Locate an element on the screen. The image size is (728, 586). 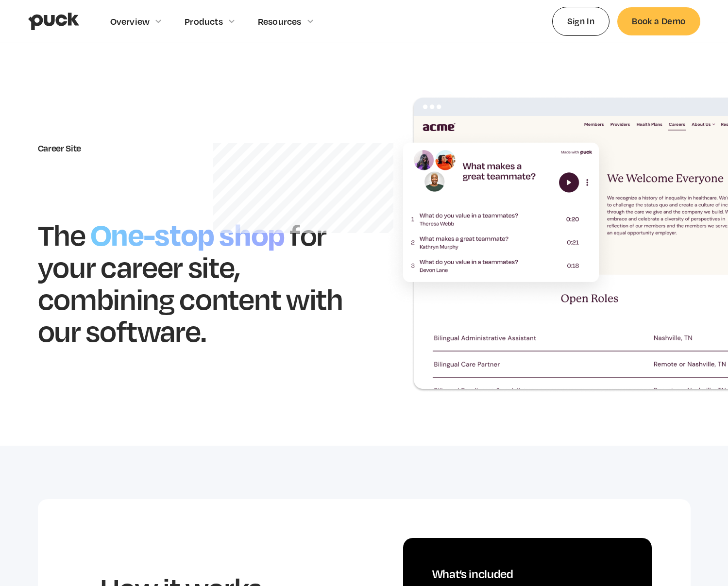
h1: One-stop shop is located at coordinates (187, 233).